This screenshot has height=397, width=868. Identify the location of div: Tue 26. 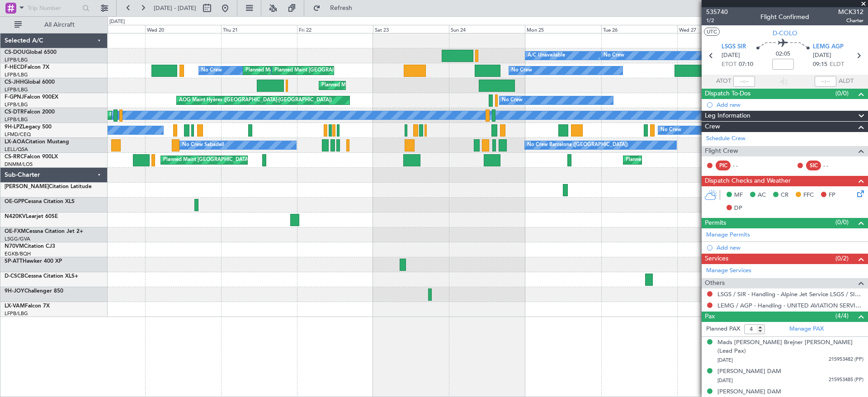
(640, 29).